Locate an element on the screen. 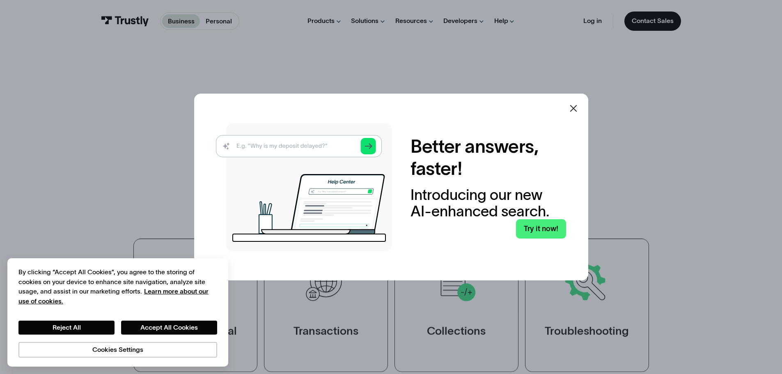  button: Cookies Settings is located at coordinates (118, 350).